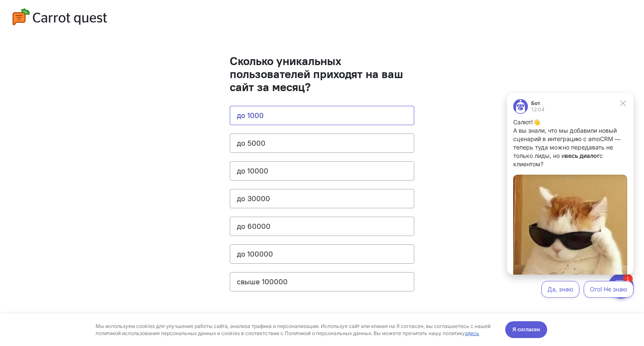  Describe the element at coordinates (60, 17) in the screenshot. I see `img: logo` at that location.